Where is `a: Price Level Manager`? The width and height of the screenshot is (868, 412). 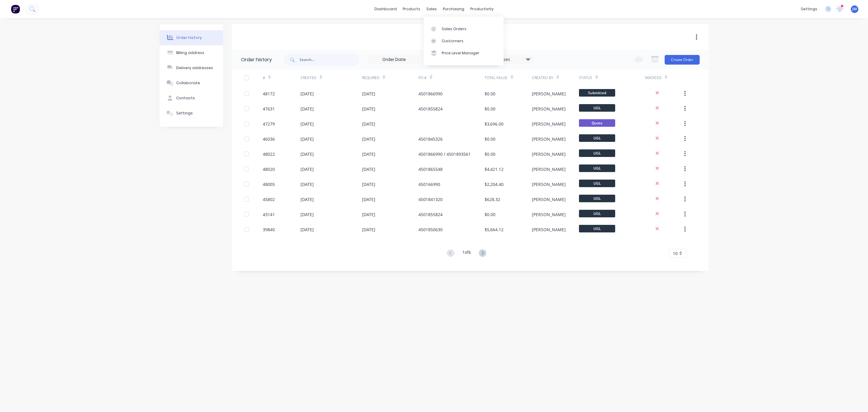
a: Price Level Manager is located at coordinates (463, 53).